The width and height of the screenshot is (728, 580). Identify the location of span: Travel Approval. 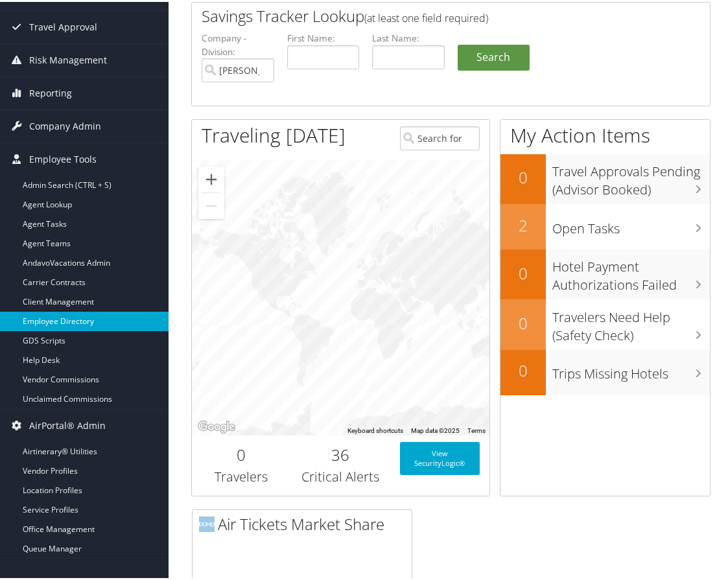
(63, 25).